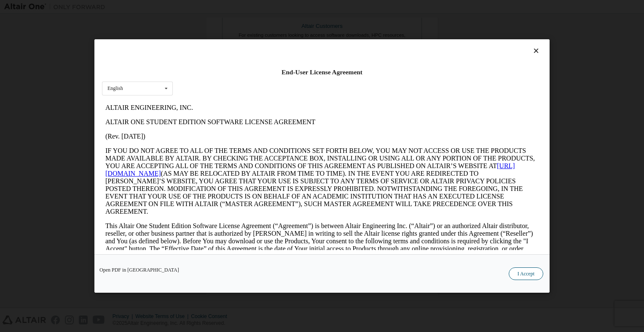  I want to click on button: I Accept, so click(526, 274).